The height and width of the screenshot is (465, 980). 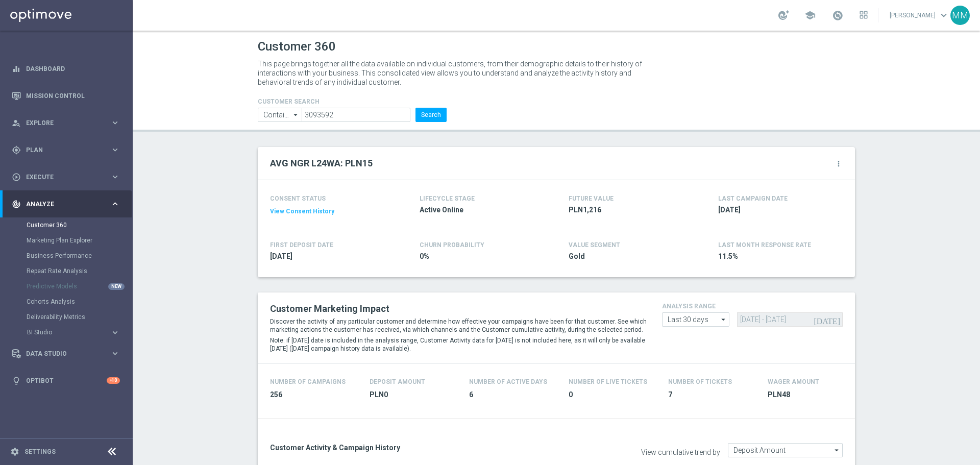 I want to click on div: BI Studio keyboard_arrow_right, so click(x=73, y=333).